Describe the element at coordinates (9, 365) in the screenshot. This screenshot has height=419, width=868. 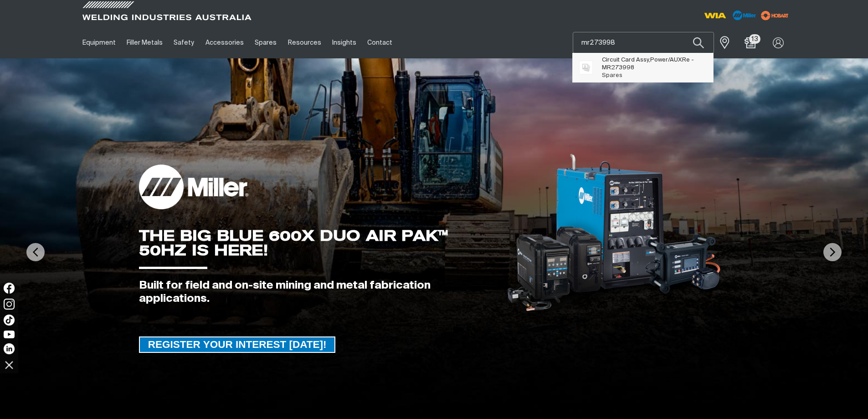
I see `img: hide socials` at that location.